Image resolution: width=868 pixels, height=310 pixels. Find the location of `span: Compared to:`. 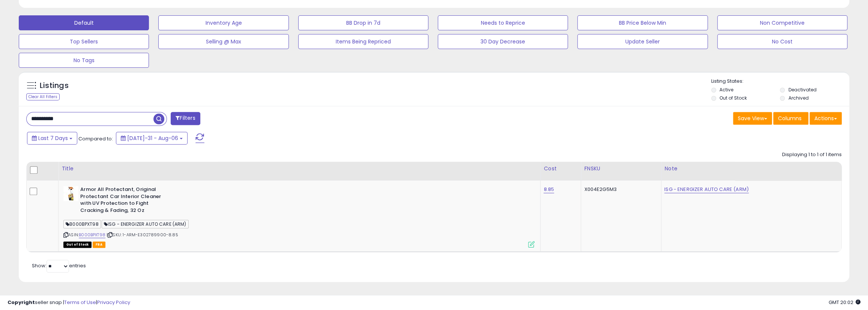

span: Compared to: is located at coordinates (95, 138).